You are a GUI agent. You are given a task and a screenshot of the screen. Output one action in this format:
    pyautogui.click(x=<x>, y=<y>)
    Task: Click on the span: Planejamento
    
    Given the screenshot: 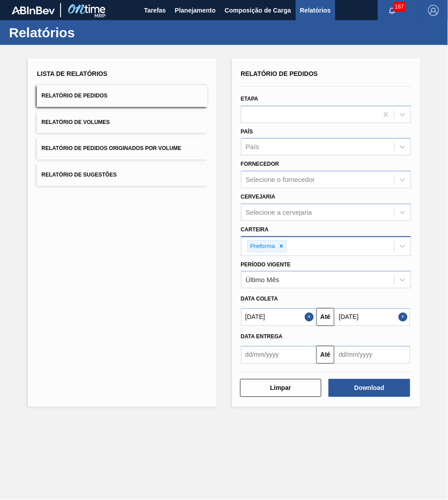 What is the action you would take?
    pyautogui.click(x=196, y=10)
    